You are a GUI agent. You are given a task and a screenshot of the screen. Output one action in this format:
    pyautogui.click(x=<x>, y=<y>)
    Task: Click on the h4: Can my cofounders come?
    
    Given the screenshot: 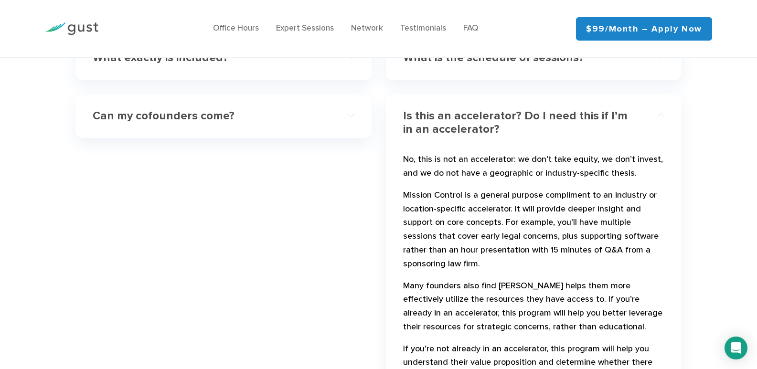 What is the action you would take?
    pyautogui.click(x=210, y=116)
    